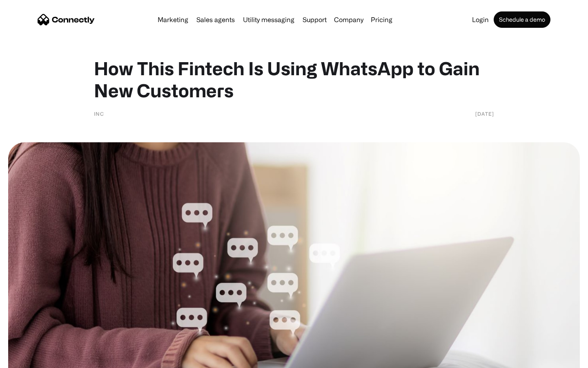 Image resolution: width=588 pixels, height=368 pixels. Describe the element at coordinates (29, 359) in the screenshot. I see `aside: Language selected: English` at that location.